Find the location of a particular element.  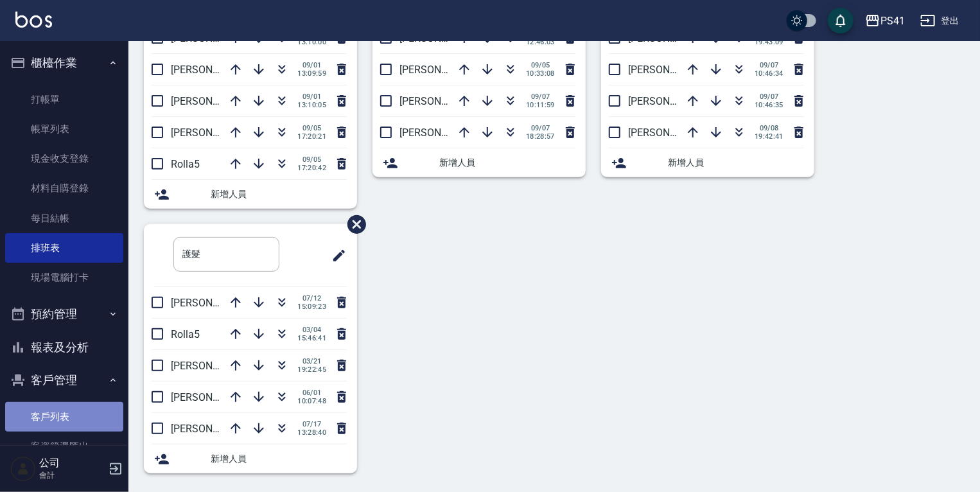

div: PS41 is located at coordinates (893, 21).